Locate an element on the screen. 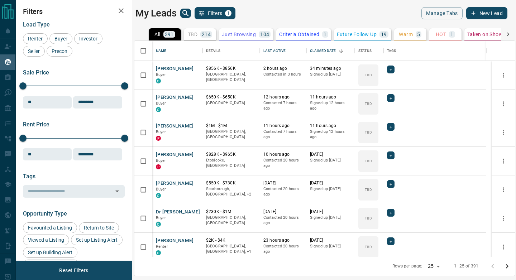 The image size is (516, 280). button: Sort is located at coordinates (341, 51).